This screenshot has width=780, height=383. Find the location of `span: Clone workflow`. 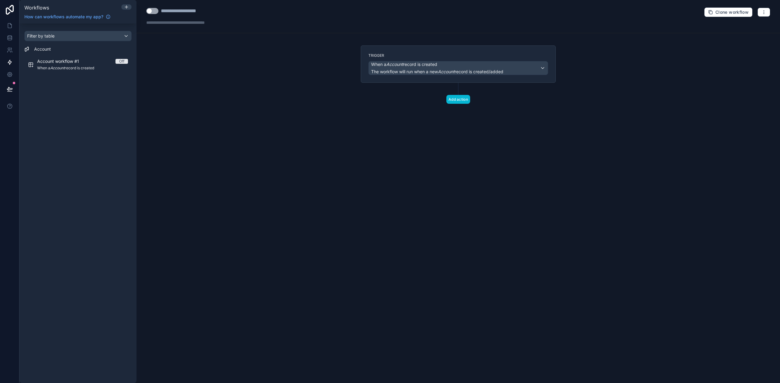

span: Clone workflow is located at coordinates (732, 12).